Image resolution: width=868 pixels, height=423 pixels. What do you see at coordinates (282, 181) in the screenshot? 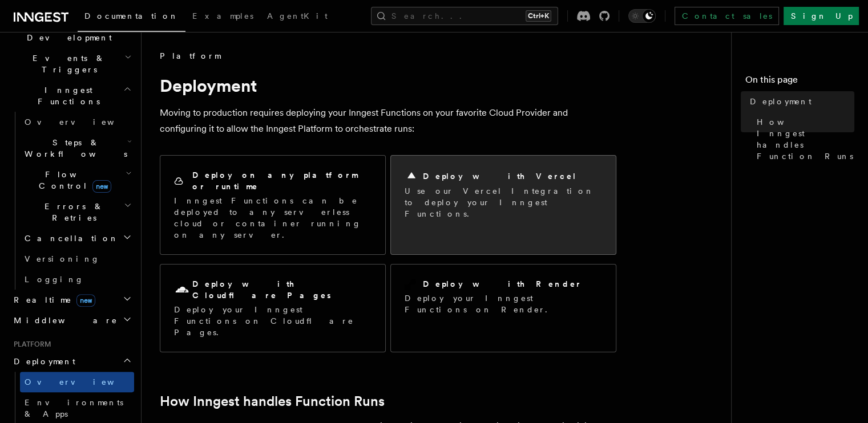
I see `h2: Deploy on any platform or runtime` at bounding box center [282, 181].